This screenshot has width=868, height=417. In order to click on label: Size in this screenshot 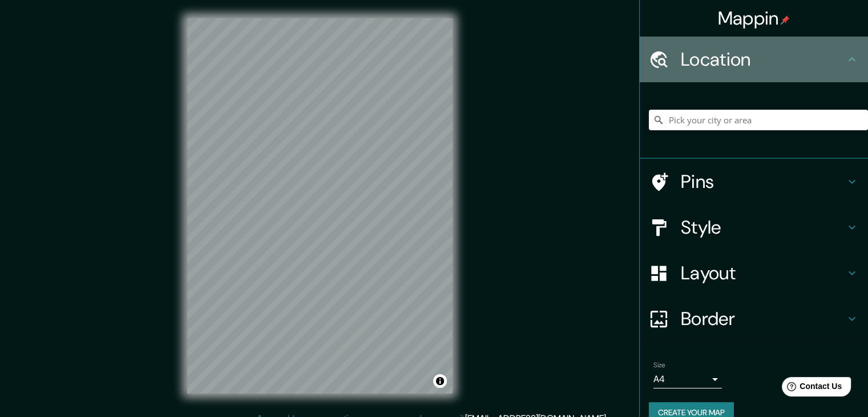, I will do `click(659, 365)`.